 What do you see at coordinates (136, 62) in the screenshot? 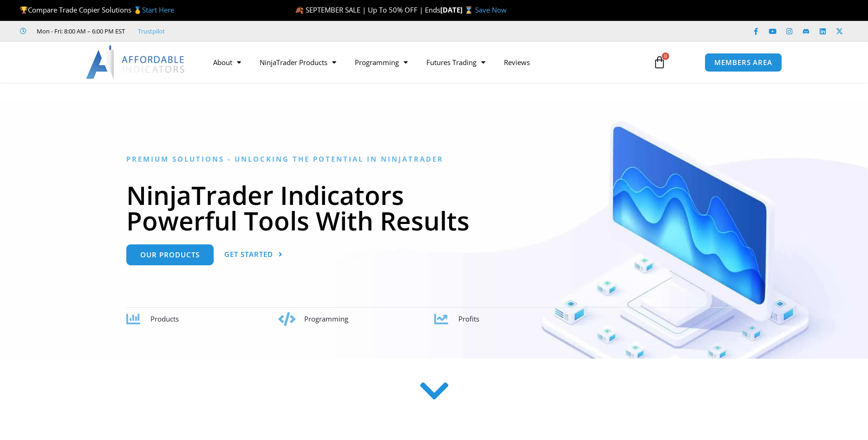
I see `img: LogoAI | Affordable Indicators – NinjaTrader` at bounding box center [136, 62].